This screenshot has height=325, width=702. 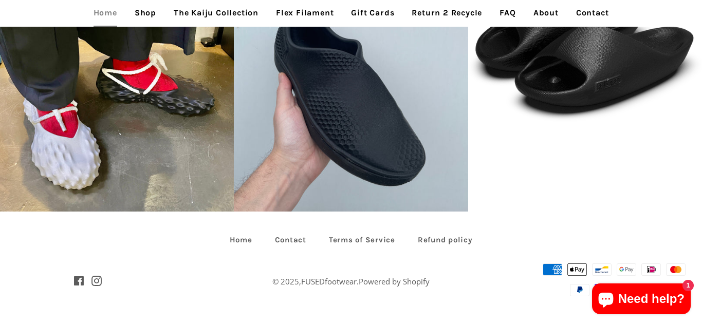 What do you see at coordinates (642, 300) in the screenshot?
I see `inbox-online-store-chat: Shopify online store chat` at bounding box center [642, 300].